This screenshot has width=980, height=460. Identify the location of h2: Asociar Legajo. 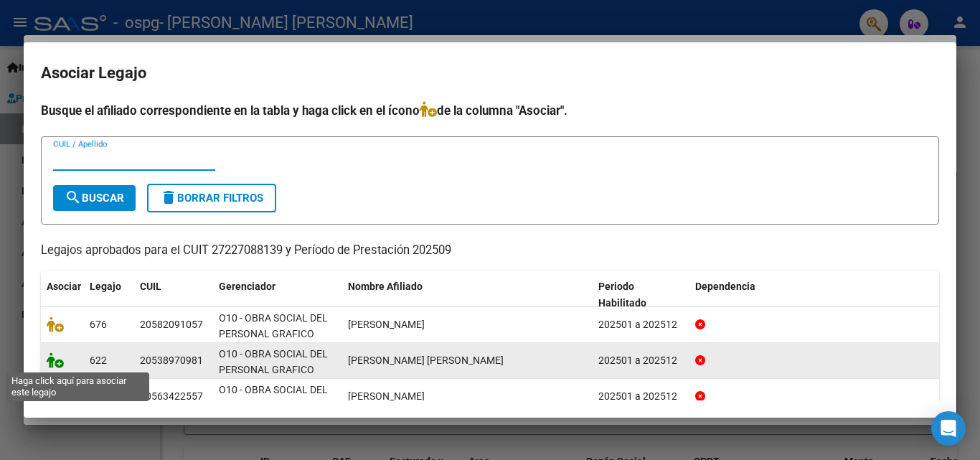
(490, 73).